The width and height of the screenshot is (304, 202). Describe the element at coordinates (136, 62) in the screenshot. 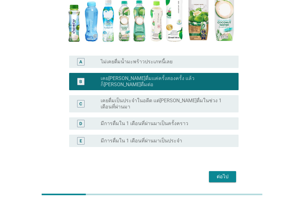

I see `label: ไม่เคยดื่มน้ำมะพร้าวประเภทนี้เลย` at that location.